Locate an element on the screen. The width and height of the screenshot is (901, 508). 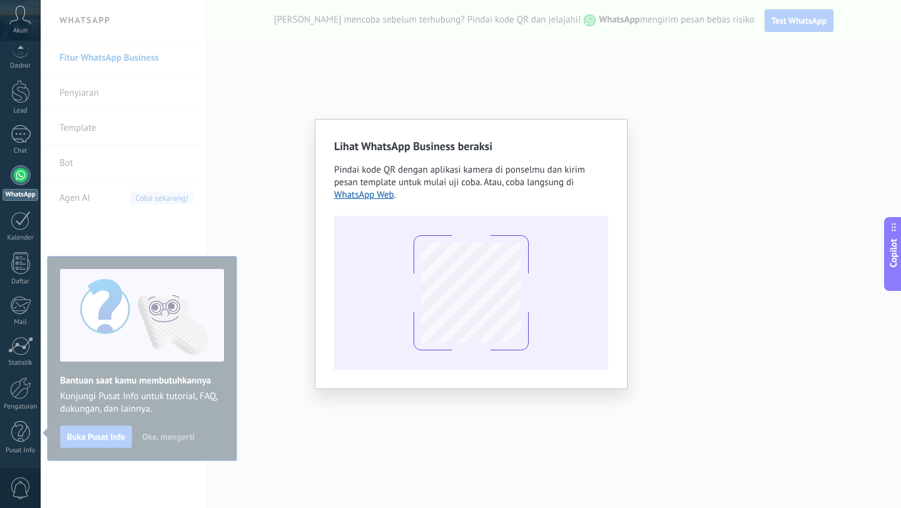
a: WhatsApp Web is located at coordinates (364, 195).